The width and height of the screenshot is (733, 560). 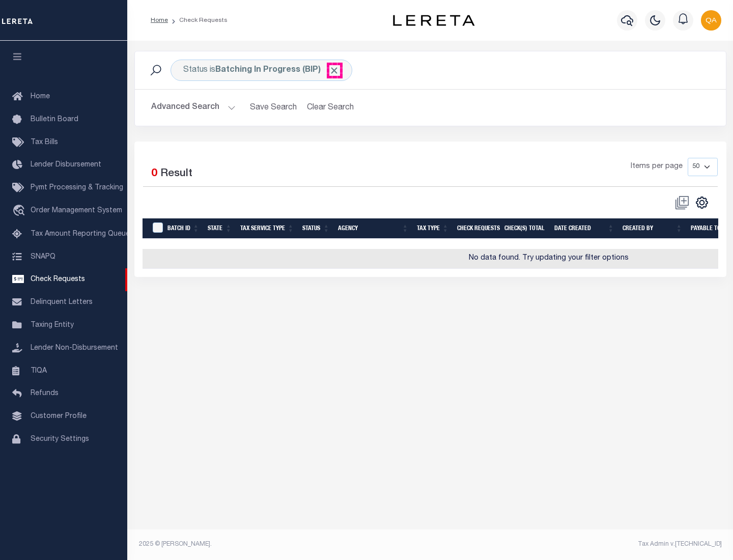 What do you see at coordinates (76, 211) in the screenshot?
I see `span: Order Management System` at bounding box center [76, 211].